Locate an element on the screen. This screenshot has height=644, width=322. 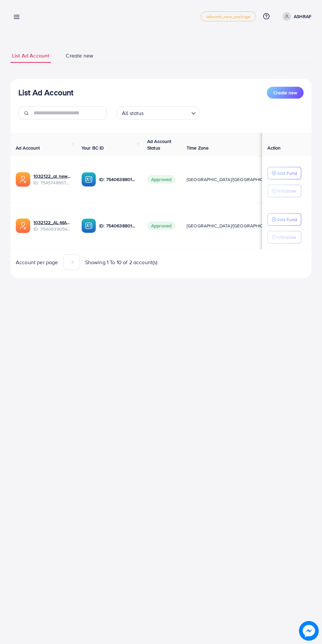
p: ASHRAF is located at coordinates (302, 17).